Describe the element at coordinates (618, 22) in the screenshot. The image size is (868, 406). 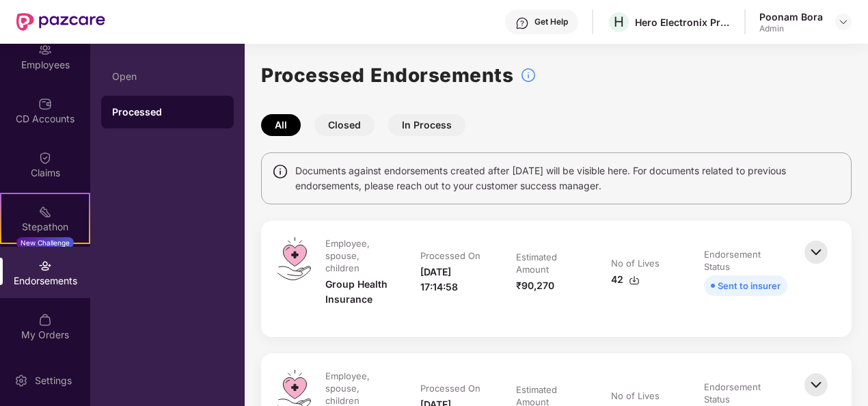
I see `span: H` at that location.